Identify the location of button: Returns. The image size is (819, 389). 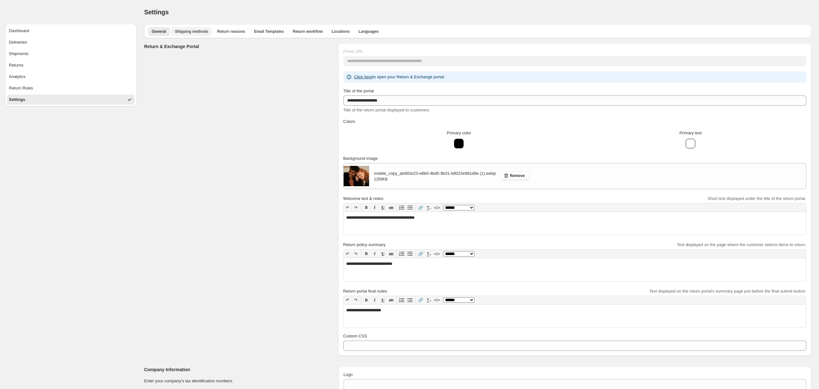
(71, 65).